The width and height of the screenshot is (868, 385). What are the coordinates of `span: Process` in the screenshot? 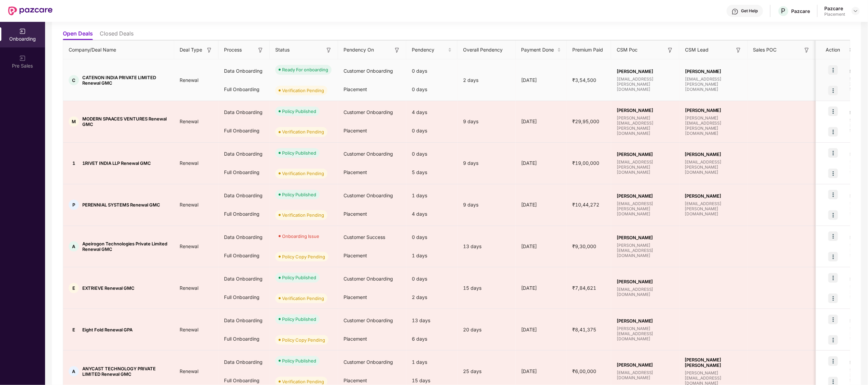 It's located at (233, 50).